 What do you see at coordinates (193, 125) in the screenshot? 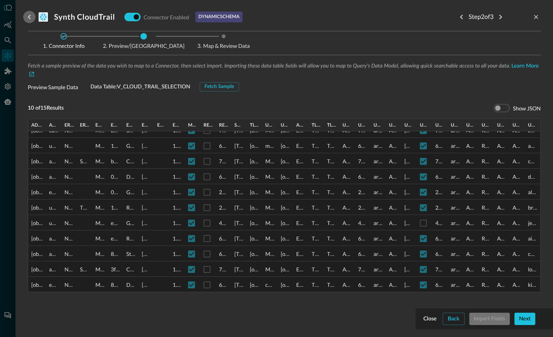
I see `span: MANAGEMENT_EVENT` at bounding box center [193, 125].